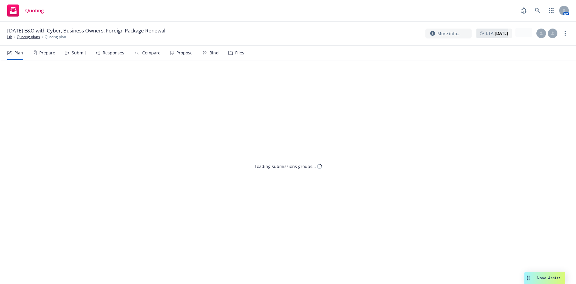 The width and height of the screenshot is (576, 284). Describe the element at coordinates (545, 278) in the screenshot. I see `button: Nova Assist` at that location.